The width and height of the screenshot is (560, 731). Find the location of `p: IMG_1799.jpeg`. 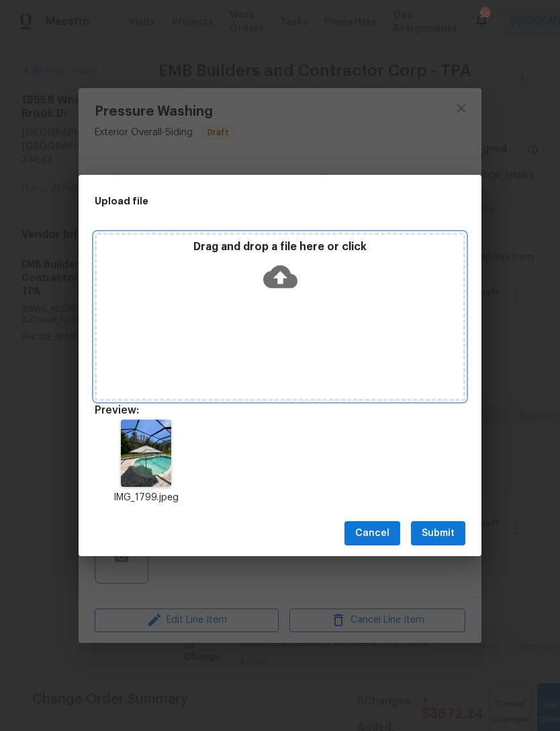

p: IMG_1799.jpeg is located at coordinates (145, 497).